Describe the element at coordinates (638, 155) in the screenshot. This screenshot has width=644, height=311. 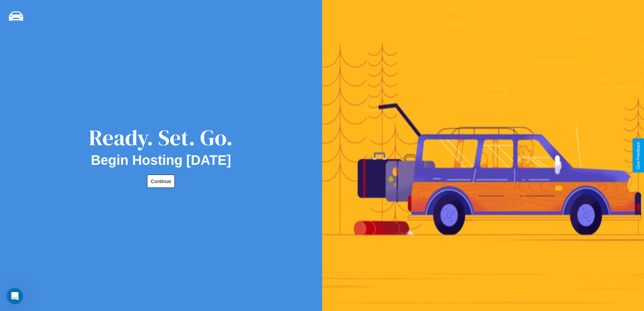
I see `div: Give Feedback` at that location.